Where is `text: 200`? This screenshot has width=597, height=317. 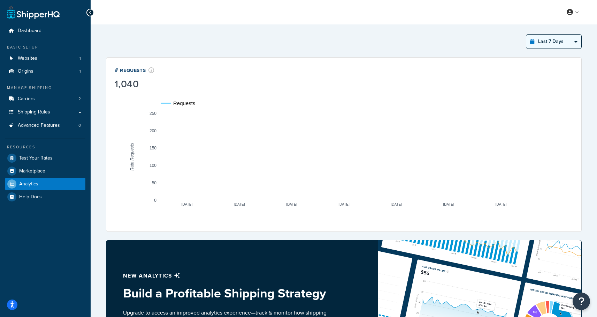
text: 200 is located at coordinates (153, 131).